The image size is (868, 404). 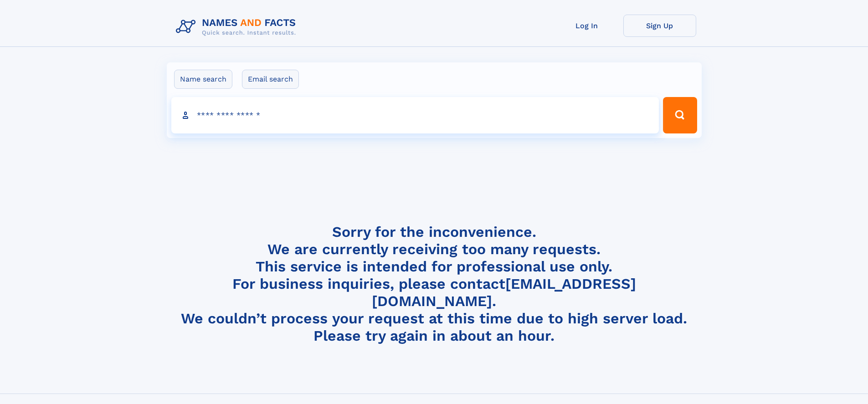 I want to click on label: Email search, so click(x=271, y=79).